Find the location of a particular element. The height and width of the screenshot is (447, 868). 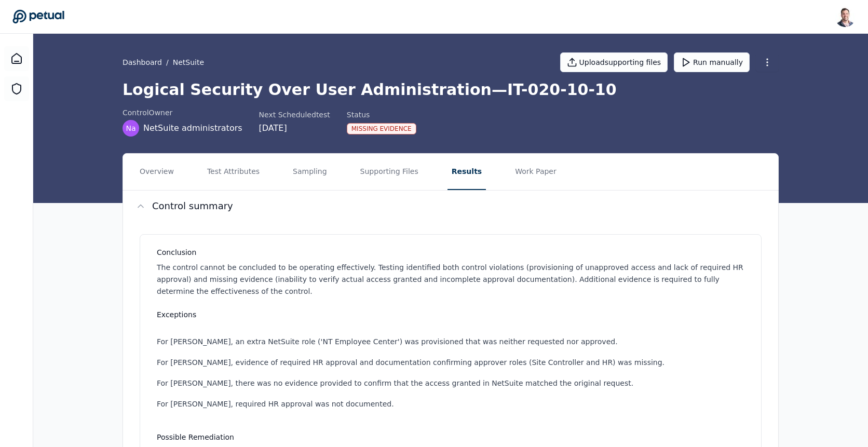

p: The control cannot be concluded to be operating effectively. Testing identified both control viol... is located at coordinates (453, 279).